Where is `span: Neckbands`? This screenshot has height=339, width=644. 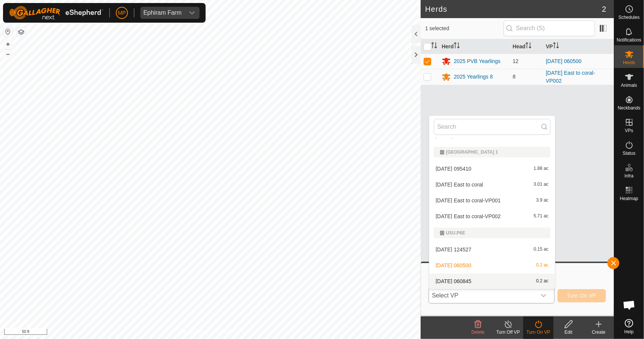 span: Neckbands is located at coordinates (629, 108).